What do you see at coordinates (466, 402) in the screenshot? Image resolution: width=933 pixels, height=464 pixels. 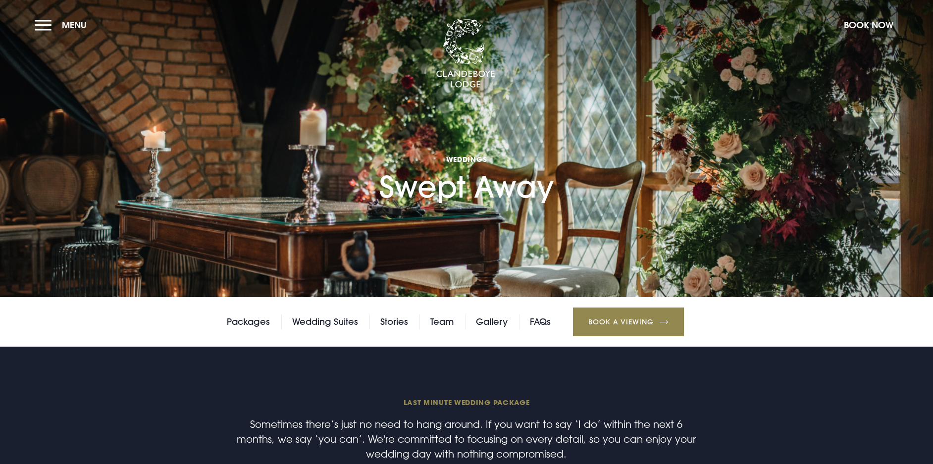 I see `span: Last minute wedding package` at bounding box center [466, 402].